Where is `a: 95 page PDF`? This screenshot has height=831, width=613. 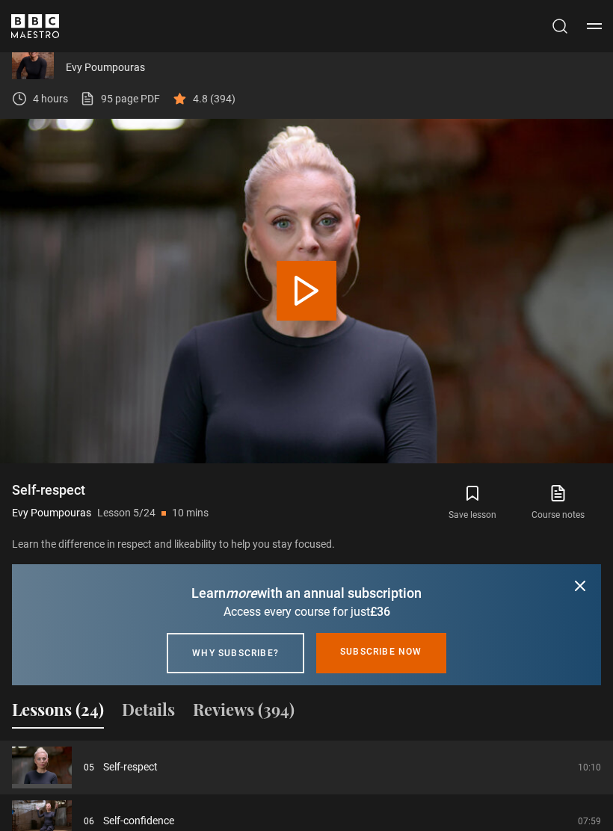
a: 95 page PDF is located at coordinates (120, 99).